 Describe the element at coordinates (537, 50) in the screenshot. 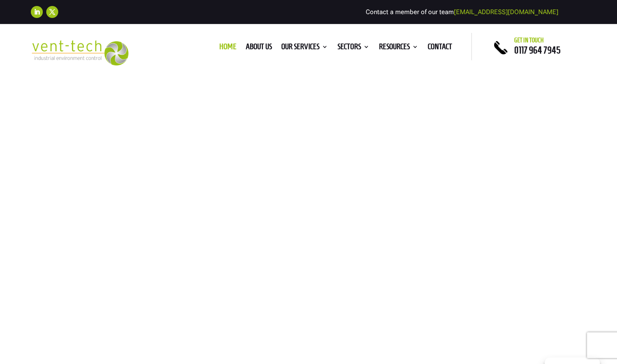

I see `a: 0117 964 7945` at that location.